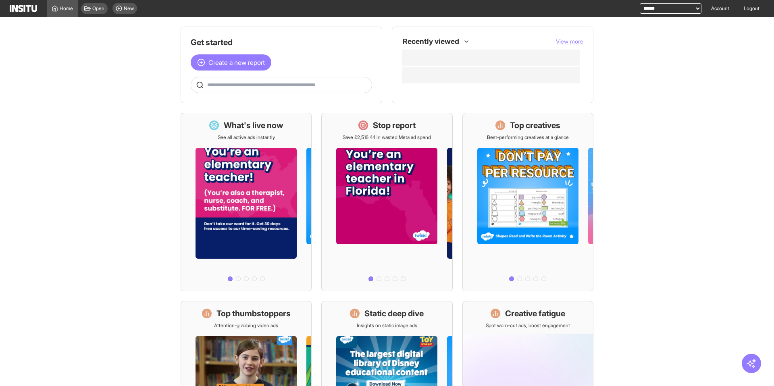 This screenshot has width=774, height=386. I want to click on h1: Top creatives, so click(535, 125).